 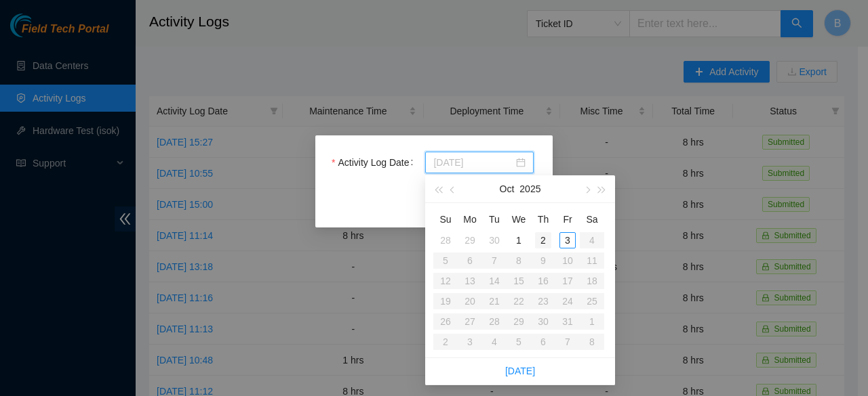 I want to click on button: 2025, so click(x=530, y=189).